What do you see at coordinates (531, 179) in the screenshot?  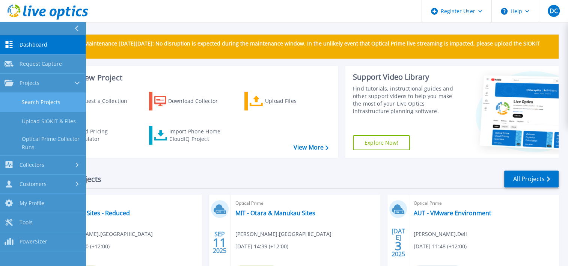 I see `a: All Projects` at bounding box center [531, 179].